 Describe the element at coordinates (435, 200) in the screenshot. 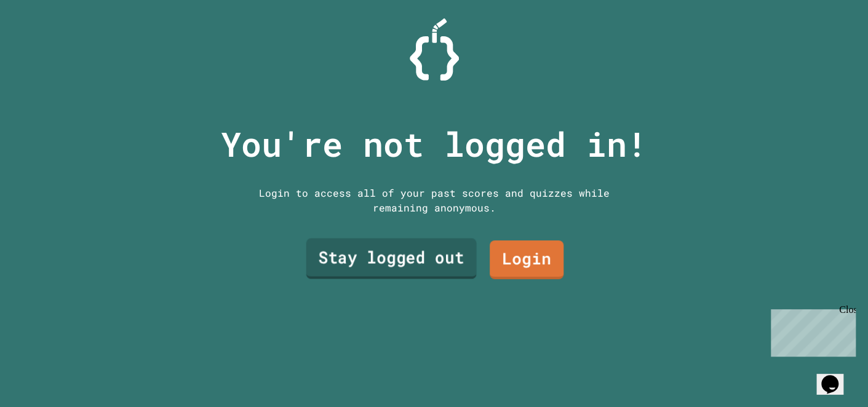

I see `div: Login to access all of your past scores and quizzes while remaining anonymous.` at that location.